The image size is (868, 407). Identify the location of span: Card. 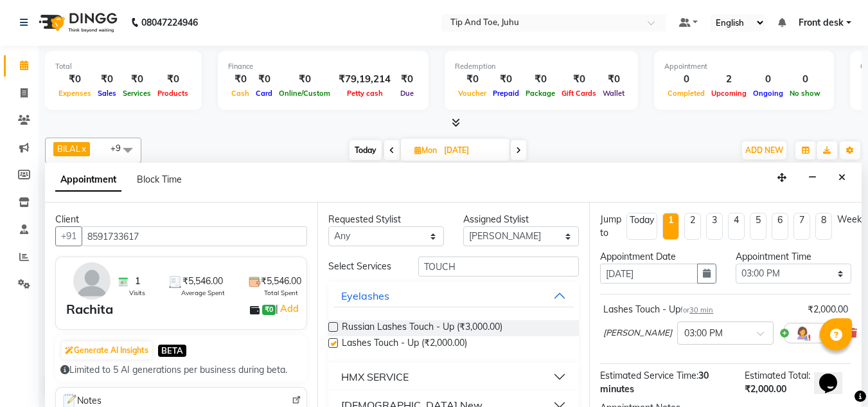
(264, 93).